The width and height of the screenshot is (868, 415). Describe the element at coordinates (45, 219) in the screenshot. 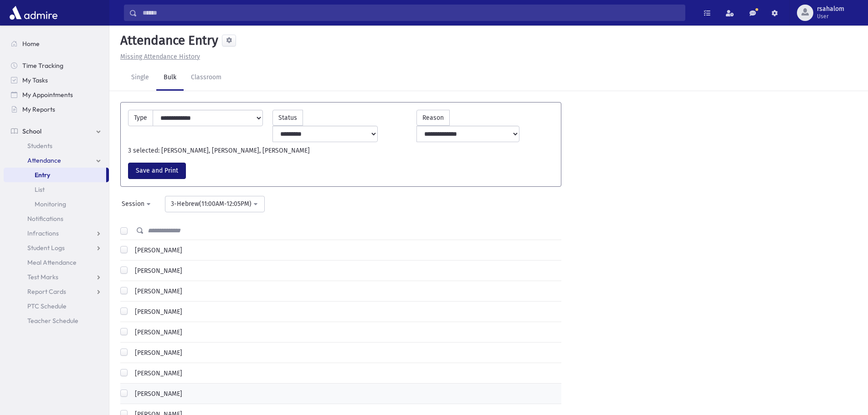

I see `span: Notifications` at that location.